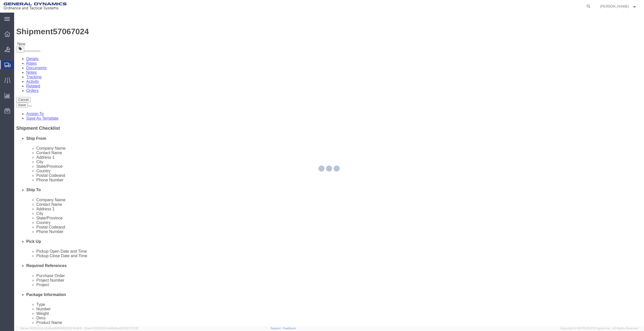  What do you see at coordinates (111, 328) in the screenshot?
I see `span: Client: 2025.20.0-e640dba` at bounding box center [111, 328].